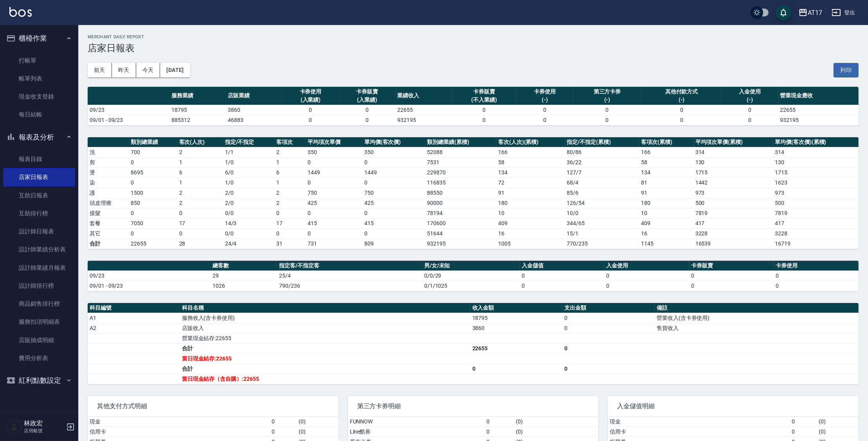 The width and height of the screenshot is (868, 441). What do you see at coordinates (731, 266) in the screenshot?
I see `th: 卡券販賣` at bounding box center [731, 266].